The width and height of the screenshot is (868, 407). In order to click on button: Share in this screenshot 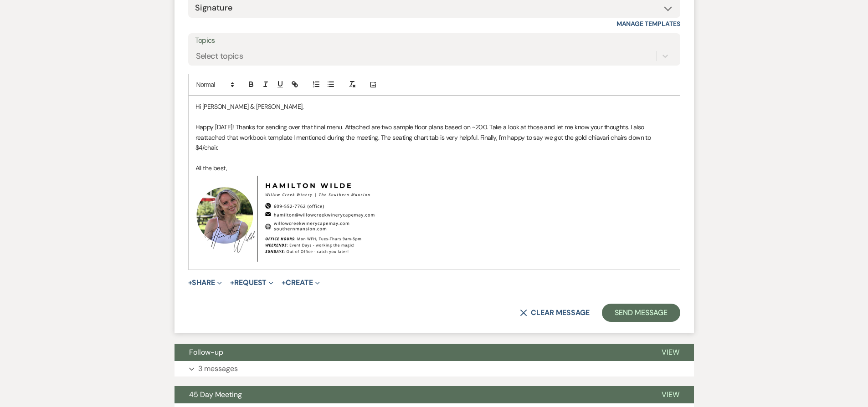, I will do `click(205, 283)`.